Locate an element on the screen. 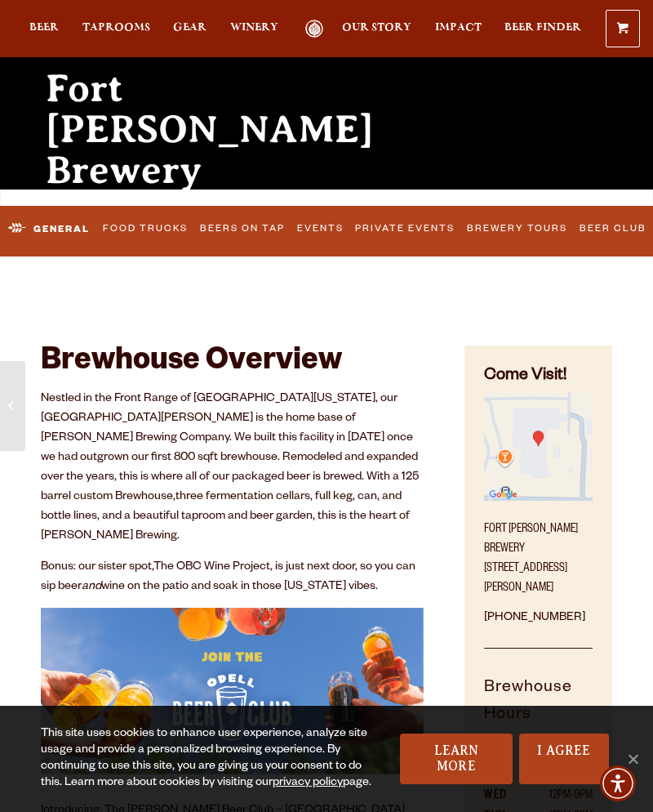 The width and height of the screenshot is (653, 812). a: Food Trucks is located at coordinates (145, 229).